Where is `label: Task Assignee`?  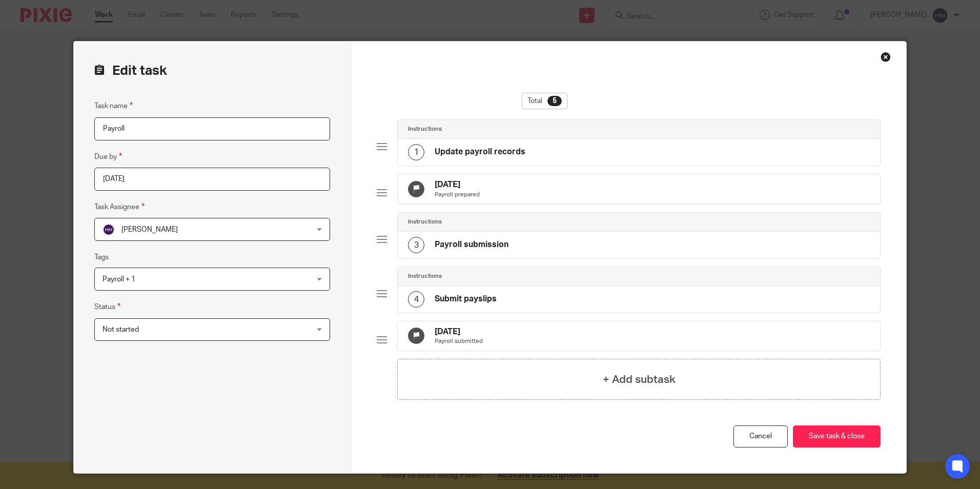
label: Task Assignee is located at coordinates (119, 206).